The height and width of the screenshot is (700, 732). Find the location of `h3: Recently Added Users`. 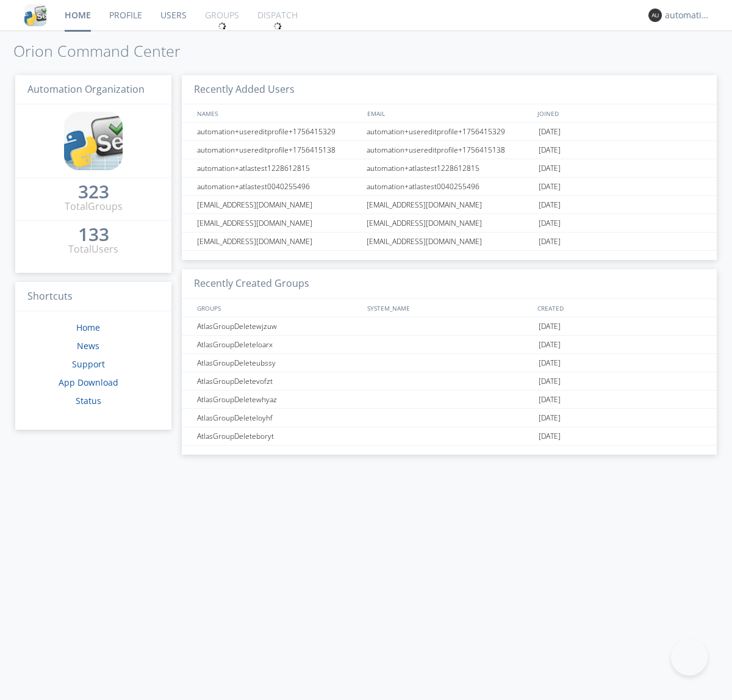

h3: Recently Added Users is located at coordinates (449, 90).